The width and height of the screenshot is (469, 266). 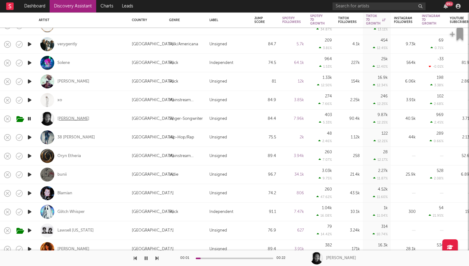 I want to click on div: 76.9, so click(x=265, y=230).